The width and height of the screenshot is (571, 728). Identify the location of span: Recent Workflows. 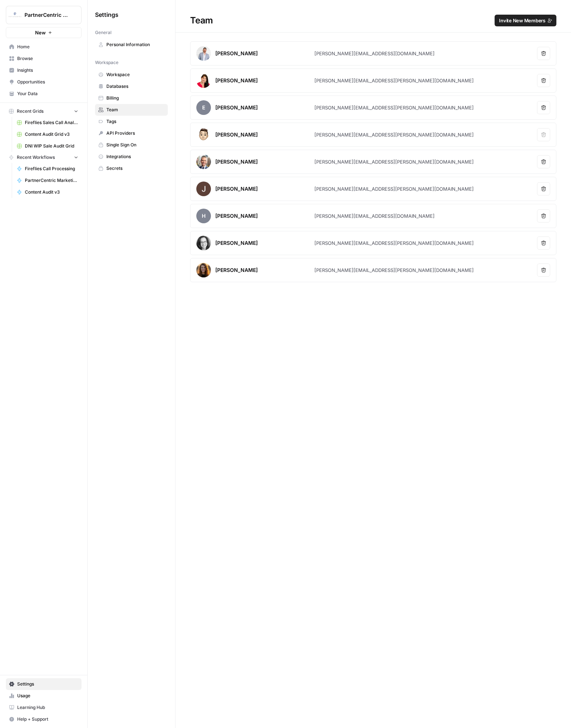
(36, 158).